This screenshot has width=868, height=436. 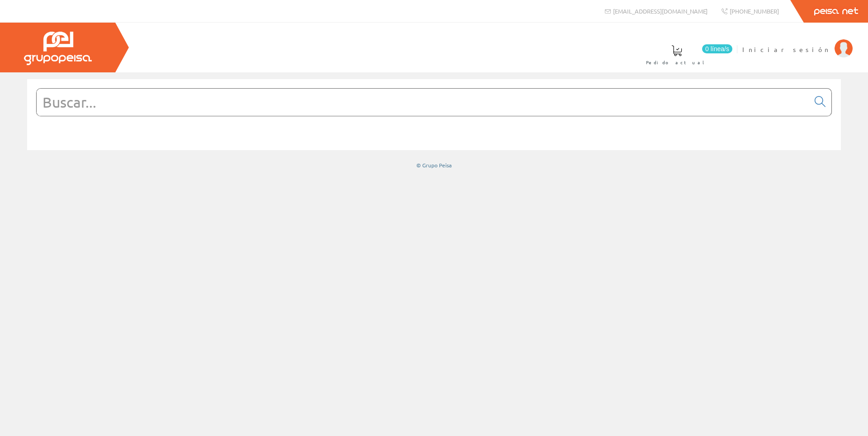 What do you see at coordinates (797, 42) in the screenshot?
I see `a: Iniciar sesión` at bounding box center [797, 42].